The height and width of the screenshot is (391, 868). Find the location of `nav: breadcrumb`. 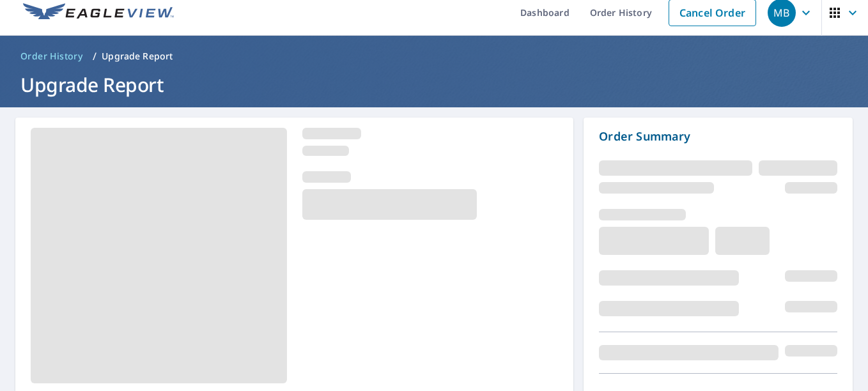

nav: breadcrumb is located at coordinates (434, 56).